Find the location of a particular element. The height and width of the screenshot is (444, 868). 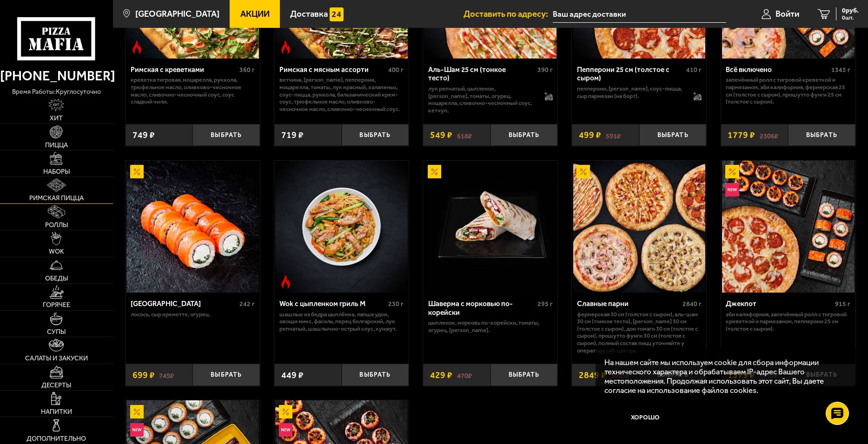

span: 295 г is located at coordinates (545, 304).